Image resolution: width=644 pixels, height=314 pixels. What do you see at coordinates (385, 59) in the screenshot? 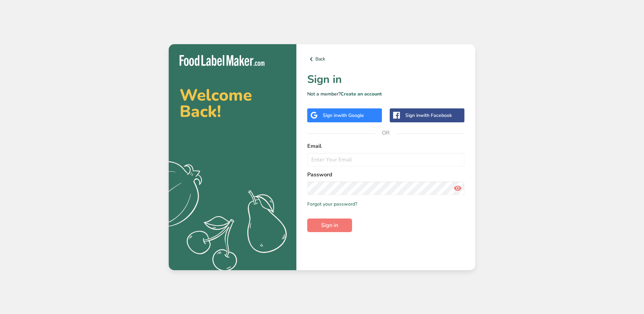
I see `a: Back` at bounding box center [385, 59].